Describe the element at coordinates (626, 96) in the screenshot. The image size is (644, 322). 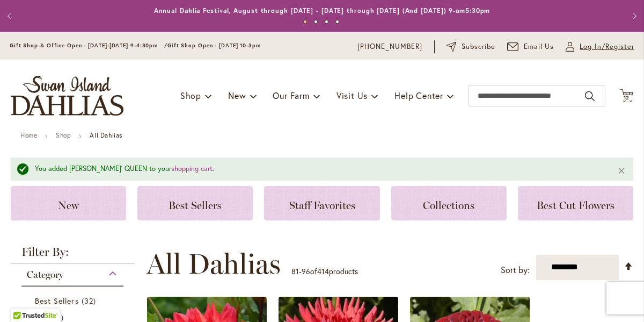
I see `button: 12` at that location.